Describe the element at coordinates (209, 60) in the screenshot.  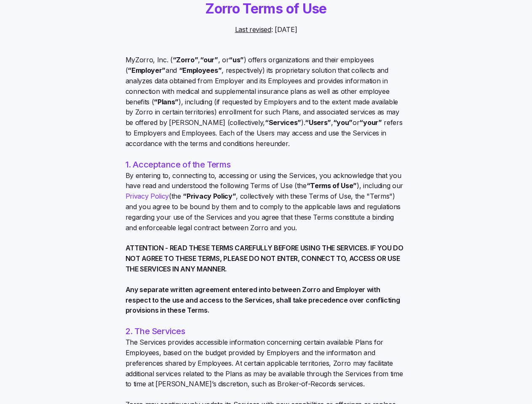
I see `b: “our”` at that location.